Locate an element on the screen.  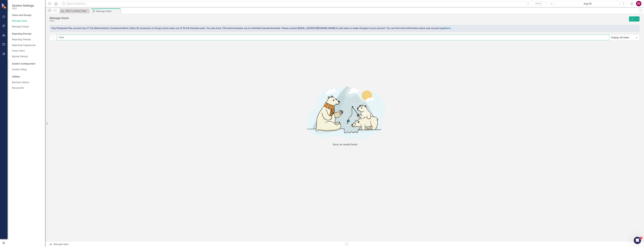
div: ED is located at coordinates (639, 4).